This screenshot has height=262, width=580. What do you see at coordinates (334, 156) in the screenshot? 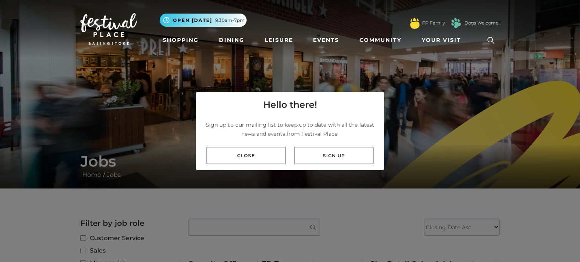
I see `a: Sign up` at bounding box center [334, 156].